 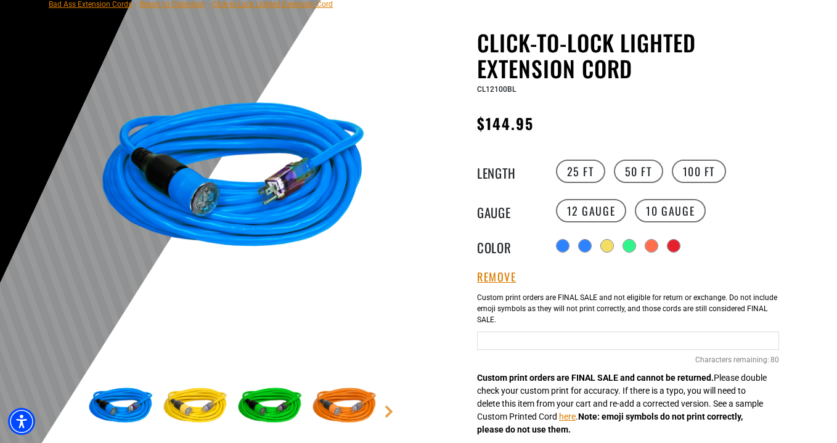 What do you see at coordinates (508, 171) in the screenshot?
I see `legend: Length` at bounding box center [508, 171].